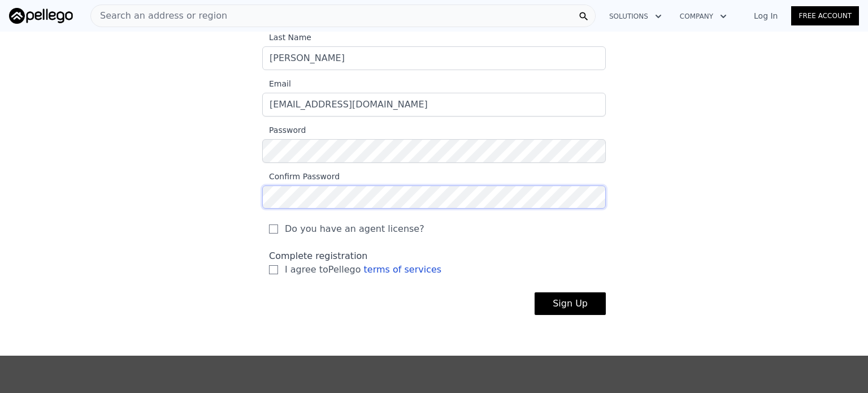  Describe the element at coordinates (283, 130) in the screenshot. I see `span: Password` at that location.